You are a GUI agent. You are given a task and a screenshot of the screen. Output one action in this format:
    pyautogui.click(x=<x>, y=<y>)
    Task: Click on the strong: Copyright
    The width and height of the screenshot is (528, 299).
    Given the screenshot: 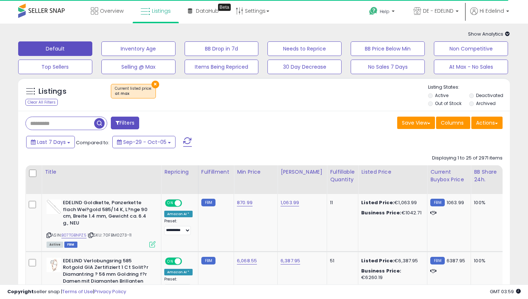 What is the action you would take?
    pyautogui.click(x=20, y=291)
    